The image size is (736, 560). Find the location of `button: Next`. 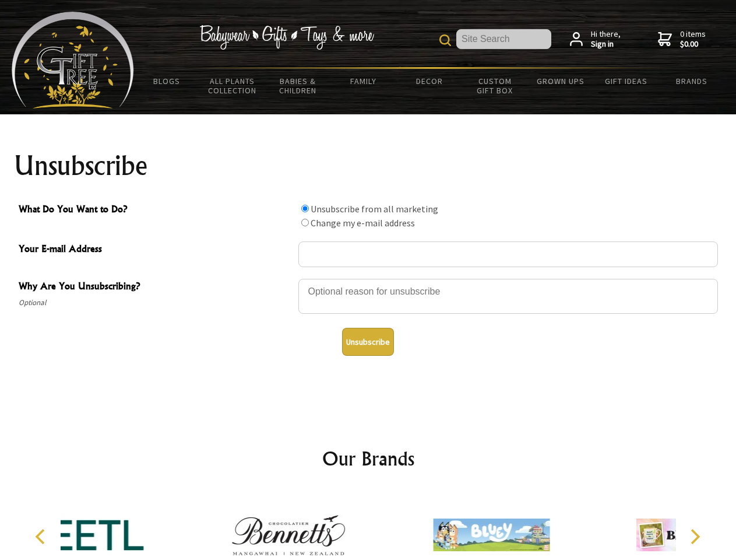

button: Next is located at coordinates (695, 537).